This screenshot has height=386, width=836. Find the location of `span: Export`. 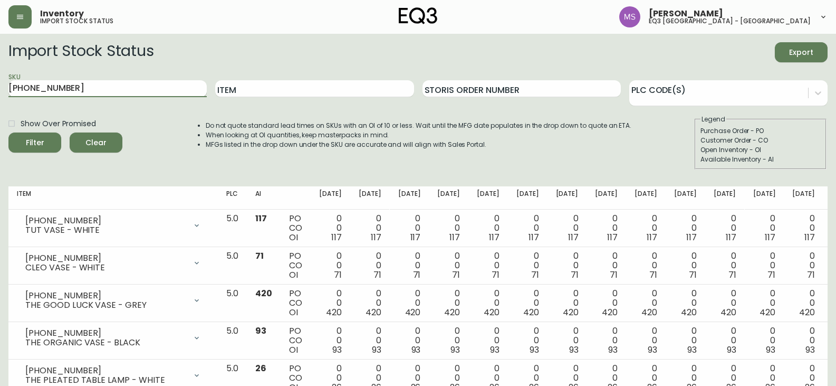

span: Export is located at coordinates (801, 52).